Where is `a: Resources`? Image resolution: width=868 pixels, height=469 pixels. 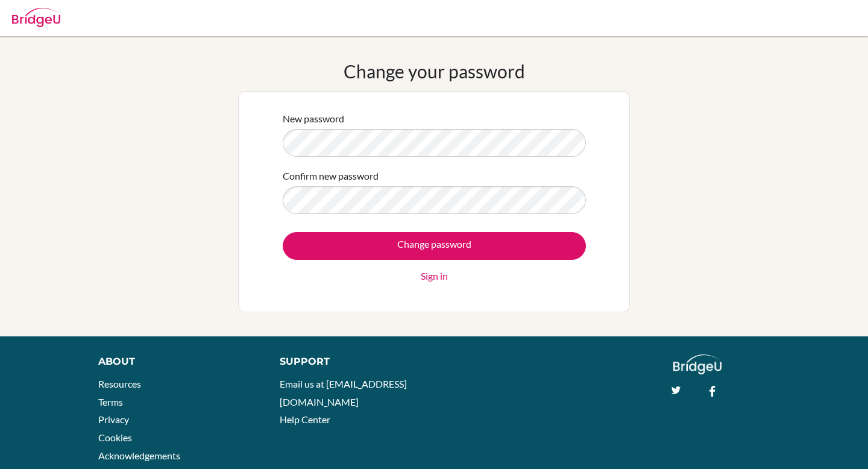
a: Resources is located at coordinates (119, 384).